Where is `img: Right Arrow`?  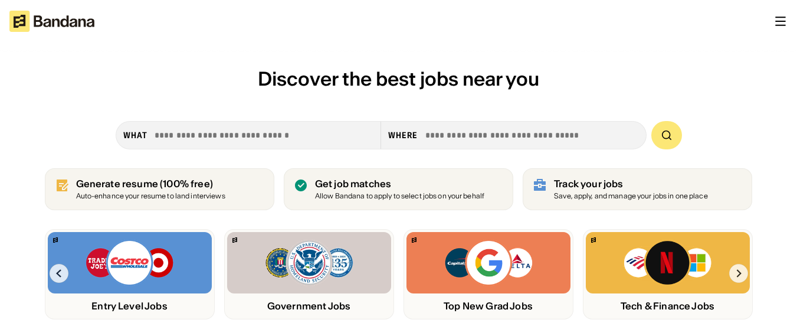
img: Right Arrow is located at coordinates (739, 273).